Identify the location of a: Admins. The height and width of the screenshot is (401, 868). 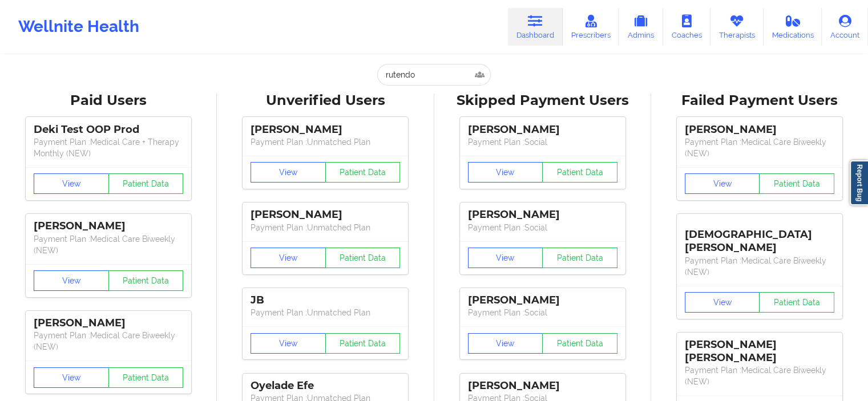
(641, 27).